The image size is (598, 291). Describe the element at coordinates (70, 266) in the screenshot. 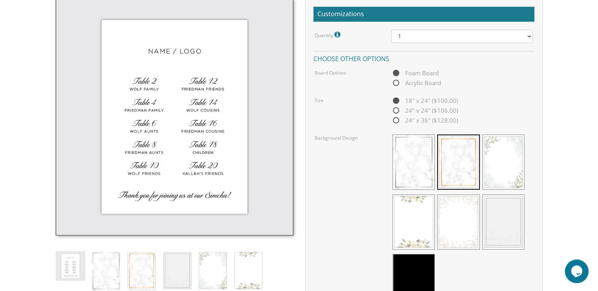

I see `img: seating-board-style4.jpg` at that location.